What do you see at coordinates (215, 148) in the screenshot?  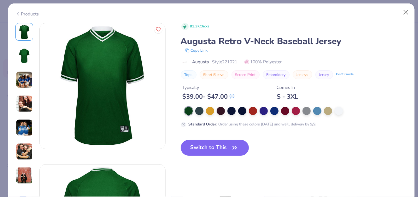 I see `button: Switch to This` at bounding box center [215, 148].